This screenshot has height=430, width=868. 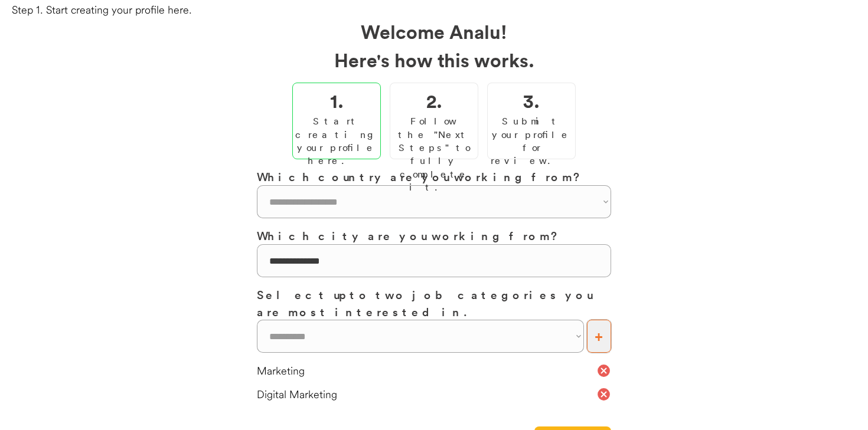 What do you see at coordinates (434, 235) in the screenshot?
I see `h3: Which city are you working from?` at bounding box center [434, 235].